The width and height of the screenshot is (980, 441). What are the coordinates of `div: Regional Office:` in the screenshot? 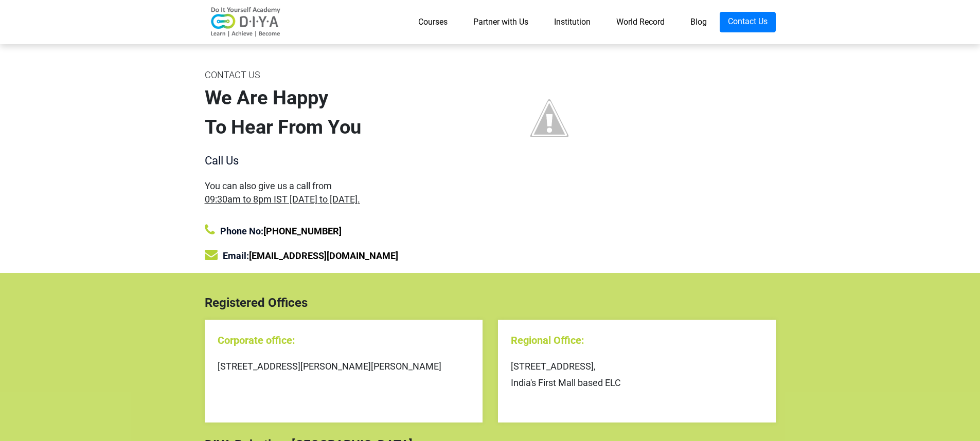 It's located at (637, 341).